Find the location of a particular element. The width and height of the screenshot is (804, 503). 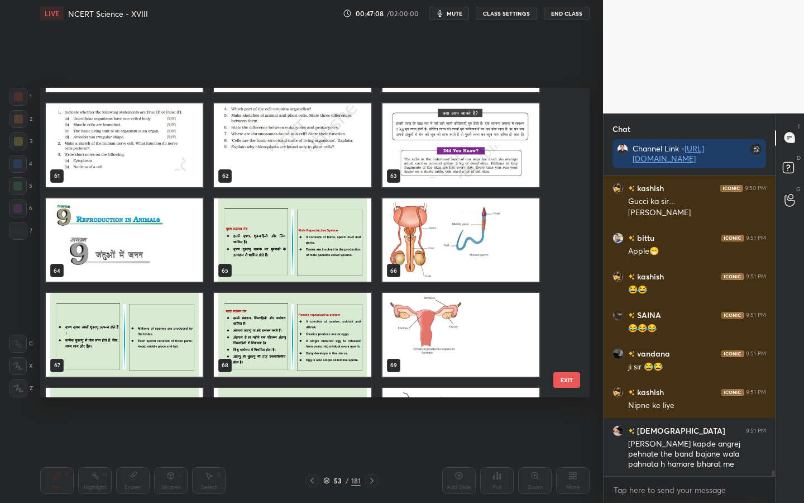

p: Chat is located at coordinates (621, 128).